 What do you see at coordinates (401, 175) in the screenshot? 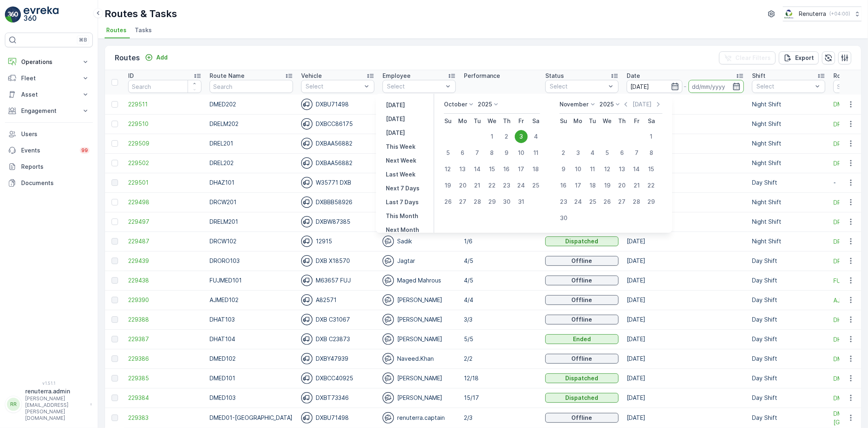
I see `p: Last Week` at bounding box center [401, 175].